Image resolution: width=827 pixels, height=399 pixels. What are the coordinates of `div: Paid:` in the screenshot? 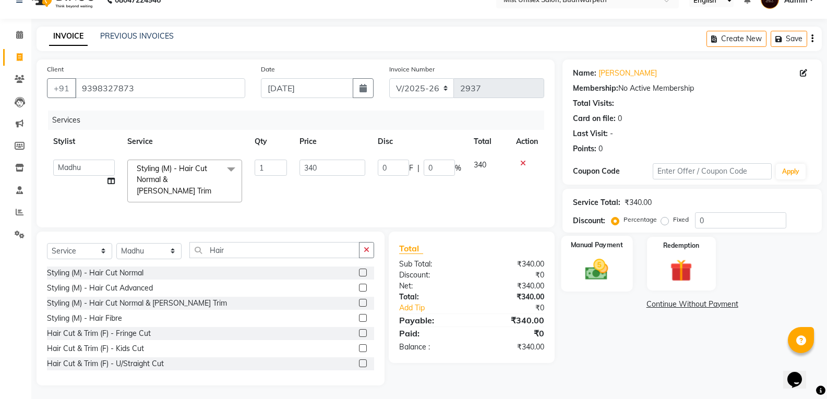 It's located at (432, 334).